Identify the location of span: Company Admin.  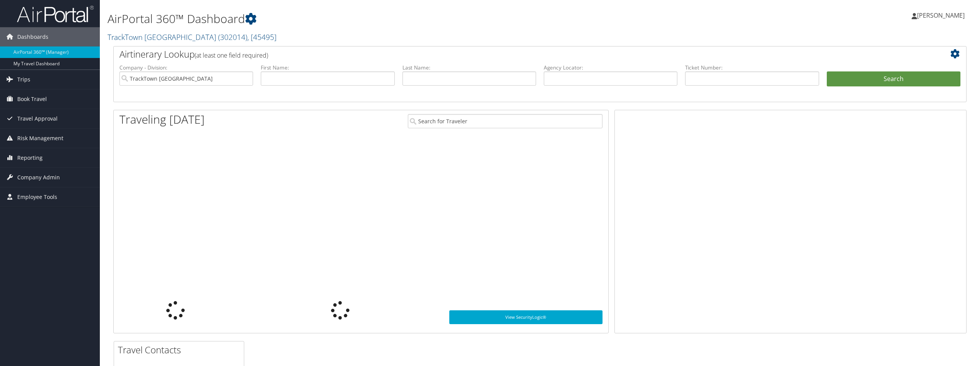
(39, 178).